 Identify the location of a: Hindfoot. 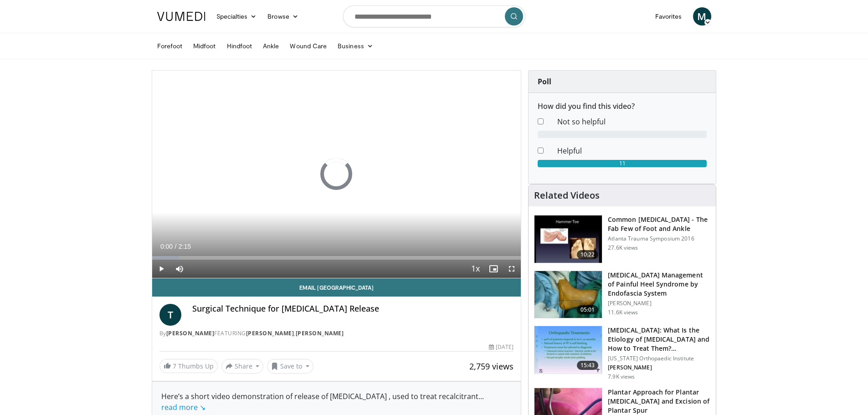
(239, 46).